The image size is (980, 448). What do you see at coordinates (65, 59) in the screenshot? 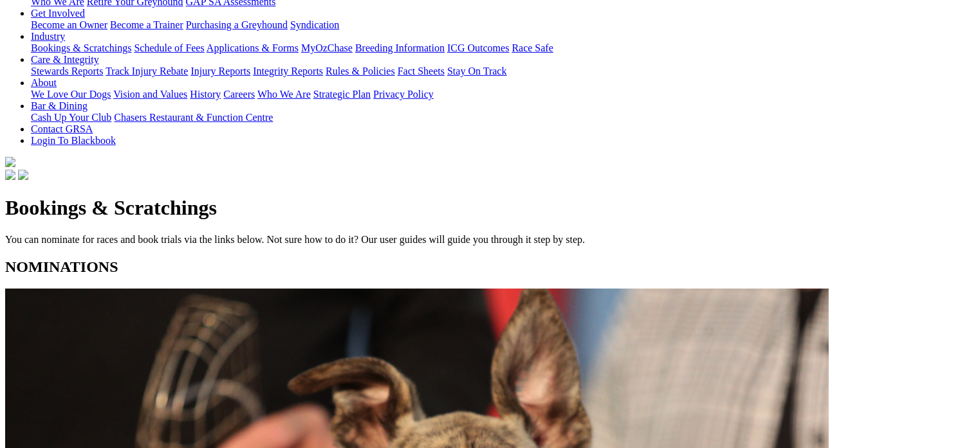
I see `a: Care & Integrity` at bounding box center [65, 59].